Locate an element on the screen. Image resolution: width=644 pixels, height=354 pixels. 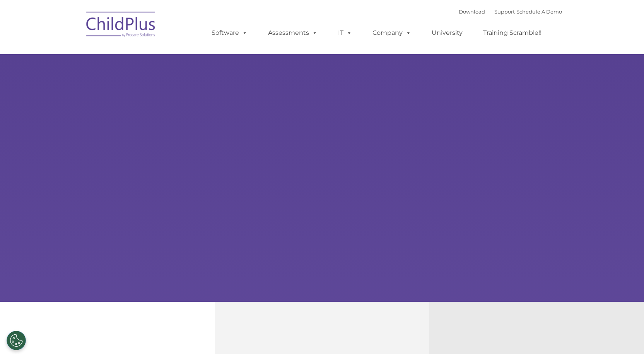
a: Training Scramble!! is located at coordinates (512, 33).